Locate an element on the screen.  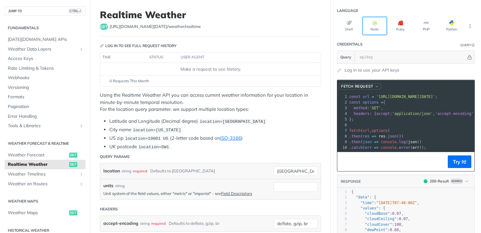
li: US zip (2-letter code based on ) is located at coordinates (215, 138).